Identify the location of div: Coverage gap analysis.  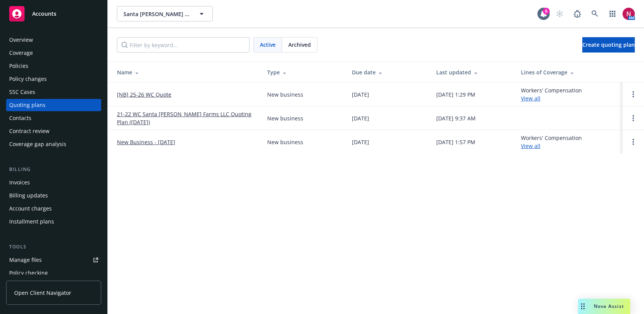
(37, 144).